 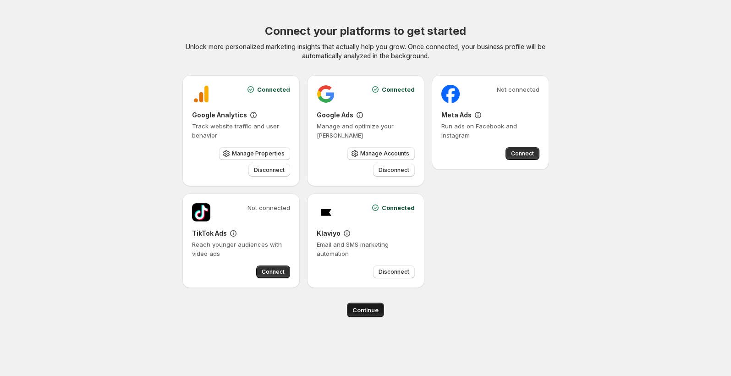 What do you see at coordinates (329, 233) in the screenshot?
I see `h3: Klaviyo` at bounding box center [329, 233].